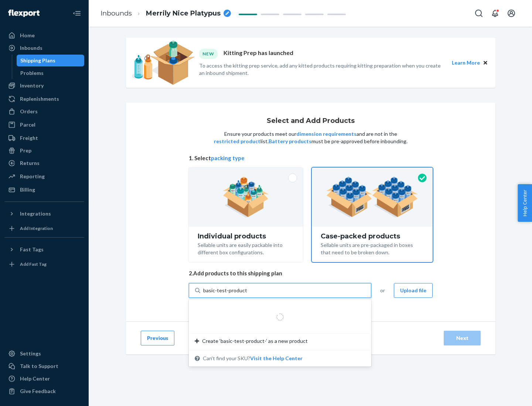 This screenshot has height=406, width=532. Describe the element at coordinates (485, 63) in the screenshot. I see `button: Close` at that location.